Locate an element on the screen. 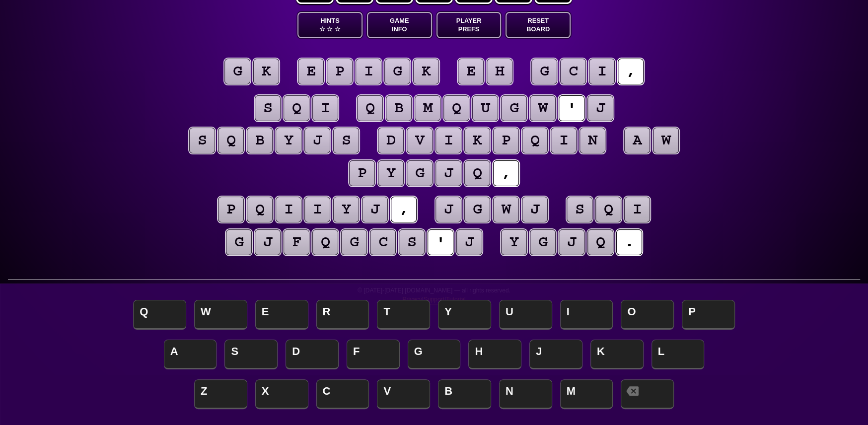  puzzle-tile: a is located at coordinates (637, 141).